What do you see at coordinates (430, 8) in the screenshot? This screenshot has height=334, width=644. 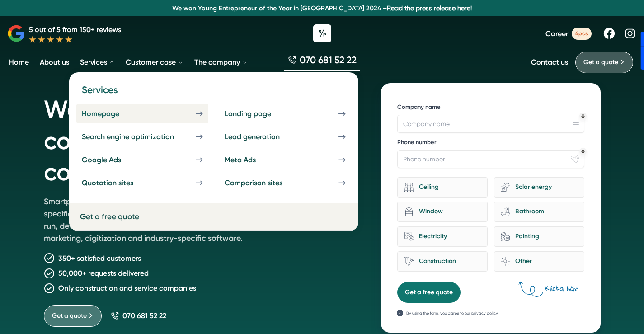 I see `a: Read the press release here!` at bounding box center [430, 8].